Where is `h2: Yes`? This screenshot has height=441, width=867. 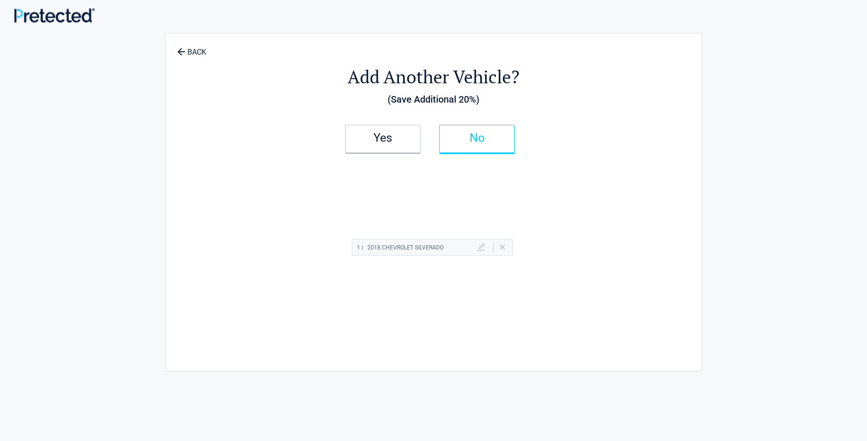
h2: Yes is located at coordinates (383, 138).